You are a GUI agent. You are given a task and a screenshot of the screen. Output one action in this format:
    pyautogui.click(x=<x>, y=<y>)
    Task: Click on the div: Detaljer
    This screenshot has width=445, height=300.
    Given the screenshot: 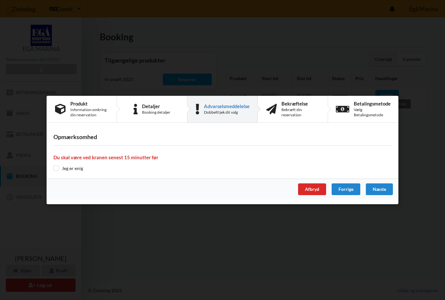 What is the action you would take?
    pyautogui.click(x=156, y=106)
    